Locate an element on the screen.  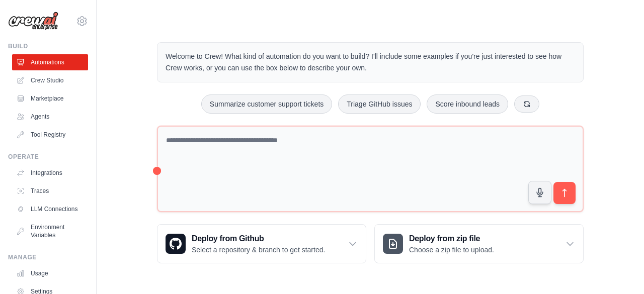
img: Logo is located at coordinates (33, 21).